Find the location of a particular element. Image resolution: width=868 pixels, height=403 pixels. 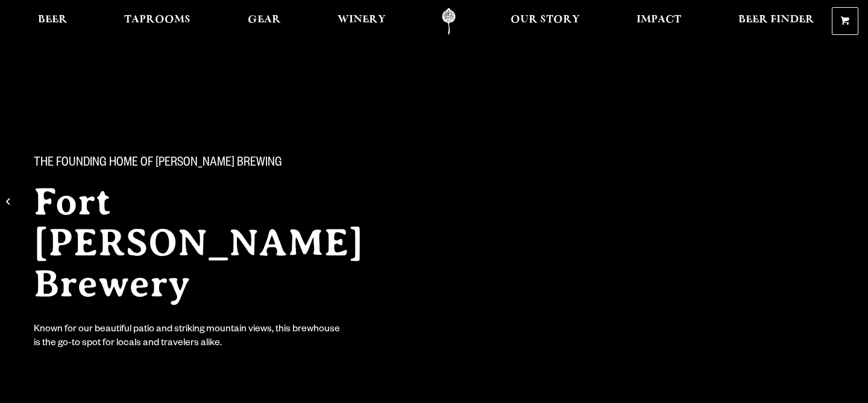

span: Impact is located at coordinates (659, 20).